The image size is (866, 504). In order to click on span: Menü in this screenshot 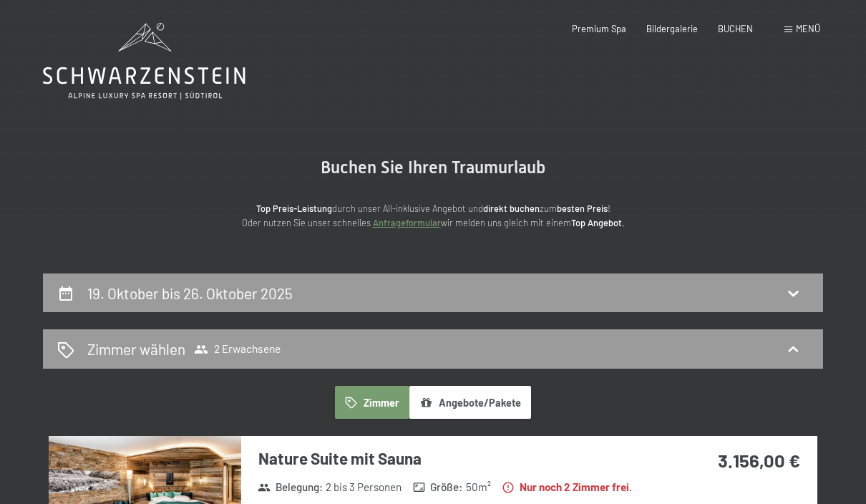, I will do `click(808, 28)`.